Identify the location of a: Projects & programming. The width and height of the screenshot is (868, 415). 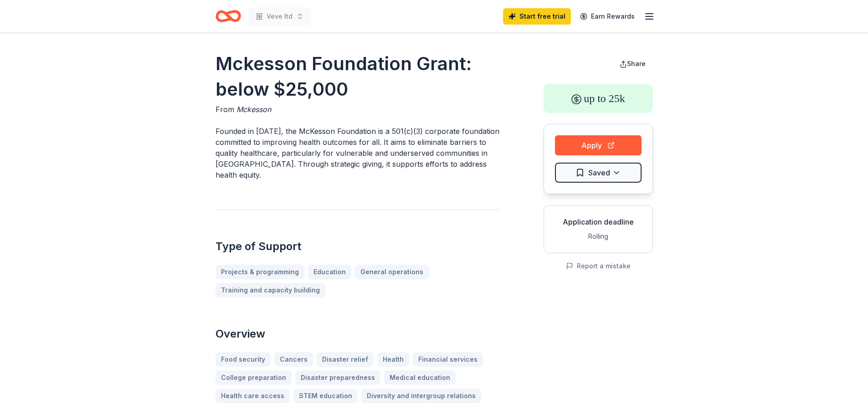
(260, 272).